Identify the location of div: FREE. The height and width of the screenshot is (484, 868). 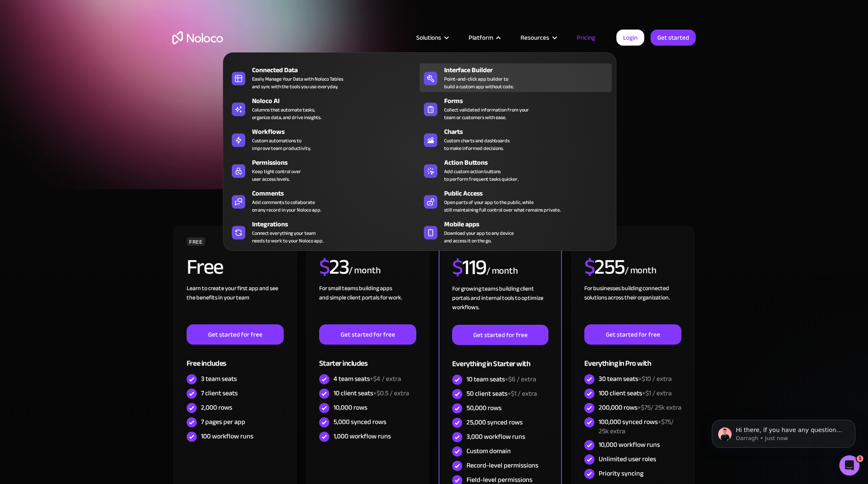
(196, 242).